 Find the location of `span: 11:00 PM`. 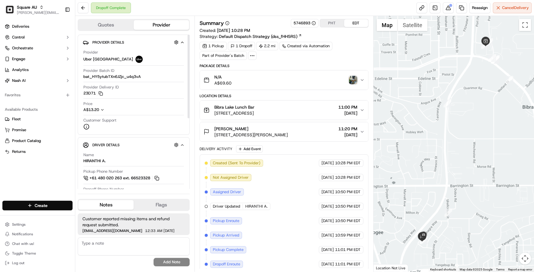

span: 11:00 PM is located at coordinates (348, 107).